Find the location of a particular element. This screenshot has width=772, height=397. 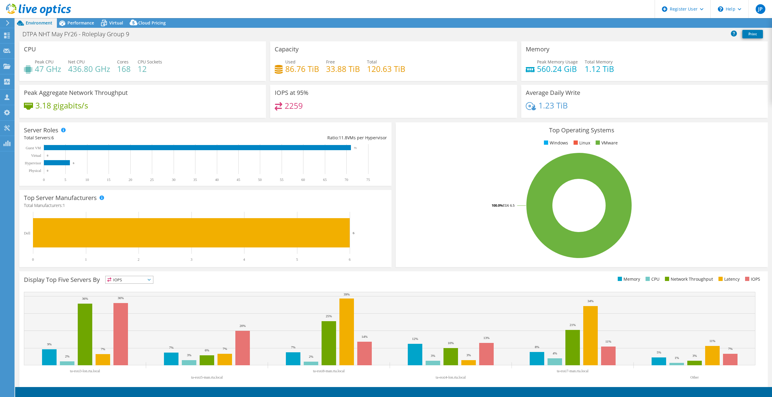

text: Hypervisor is located at coordinates (33, 163).